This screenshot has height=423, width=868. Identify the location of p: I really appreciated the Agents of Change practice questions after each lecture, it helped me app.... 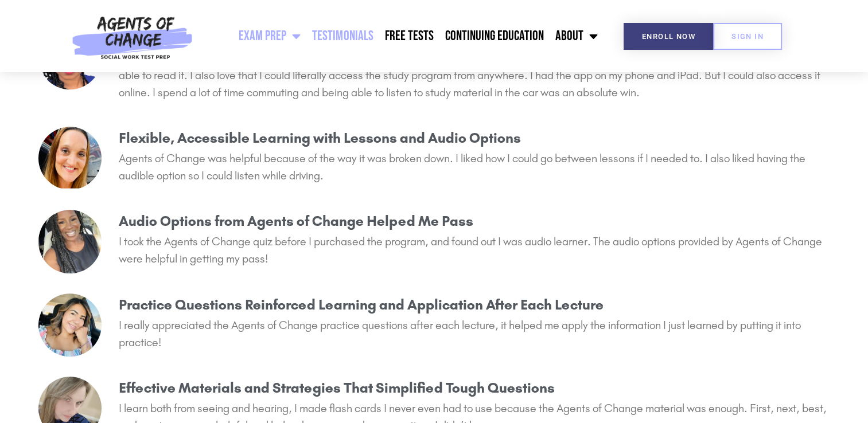
(474, 334).